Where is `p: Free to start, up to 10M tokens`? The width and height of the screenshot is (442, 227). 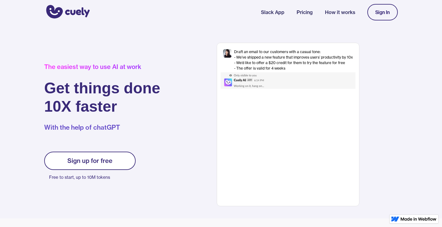 p: Free to start, up to 10M tokens is located at coordinates (92, 177).